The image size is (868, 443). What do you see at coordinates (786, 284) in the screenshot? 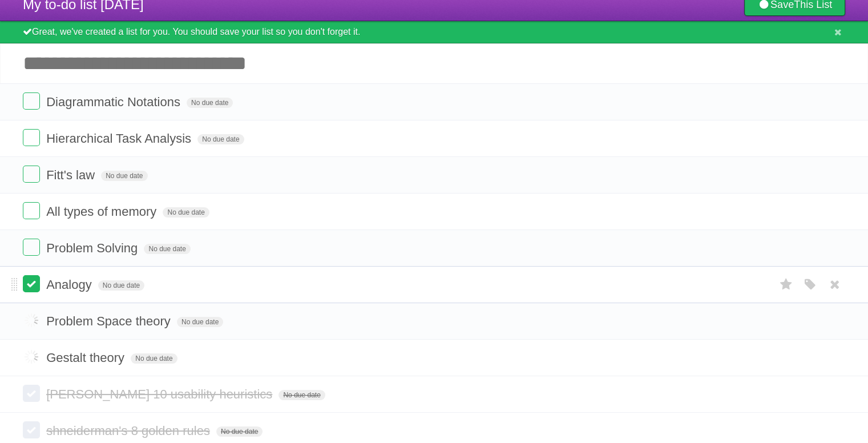
I see `label: Star task` at bounding box center [786, 284].